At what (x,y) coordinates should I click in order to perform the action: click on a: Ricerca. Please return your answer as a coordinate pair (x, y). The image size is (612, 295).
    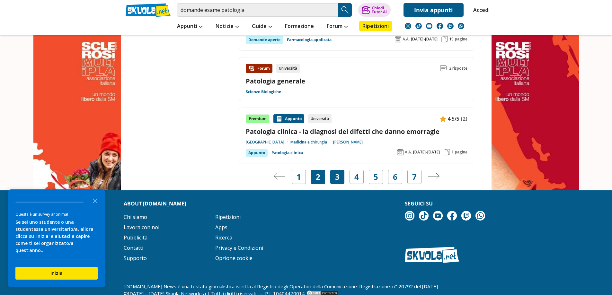
    Looking at the image, I should click on (224, 238).